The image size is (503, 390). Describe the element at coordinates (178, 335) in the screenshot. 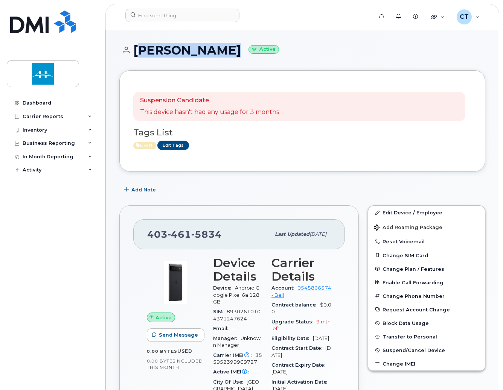

I see `span: Send Message` at that location.